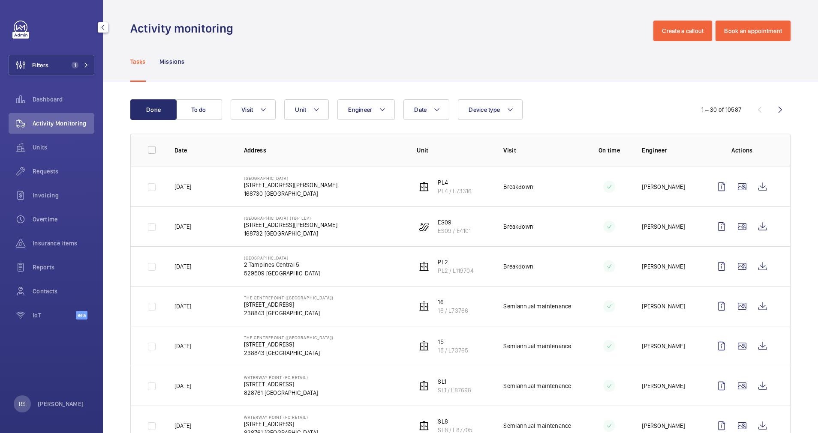 This screenshot has height=433, width=818. I want to click on span: Requests, so click(63, 172).